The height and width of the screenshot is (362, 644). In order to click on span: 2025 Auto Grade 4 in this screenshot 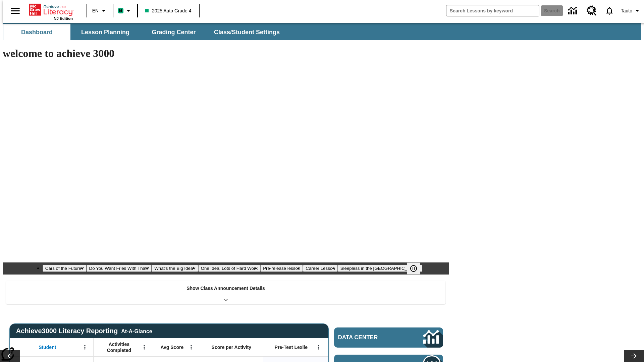, I will do `click(168, 11)`.